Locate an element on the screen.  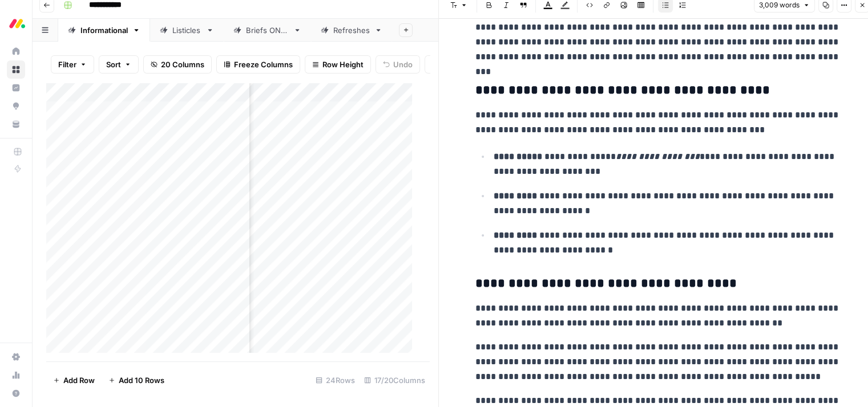
a: Listicles is located at coordinates (187, 30).